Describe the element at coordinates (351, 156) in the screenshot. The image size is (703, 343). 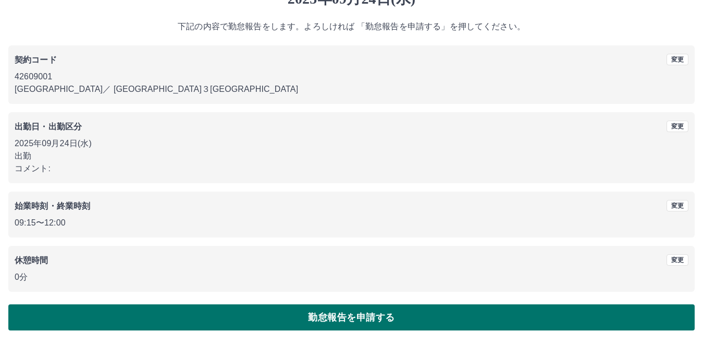
I see `p: 出勤` at that location.